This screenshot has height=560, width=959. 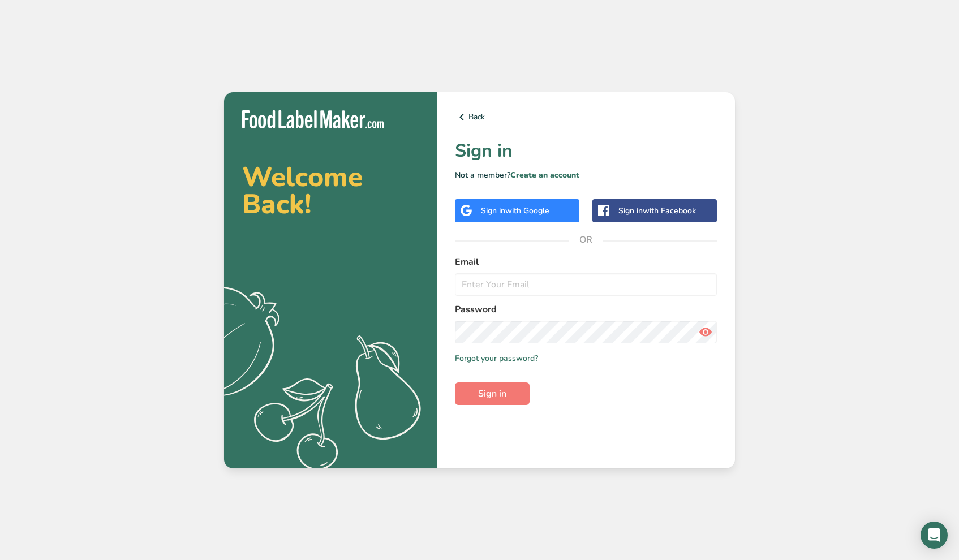 What do you see at coordinates (586, 151) in the screenshot?
I see `h1: Sign in` at bounding box center [586, 151].